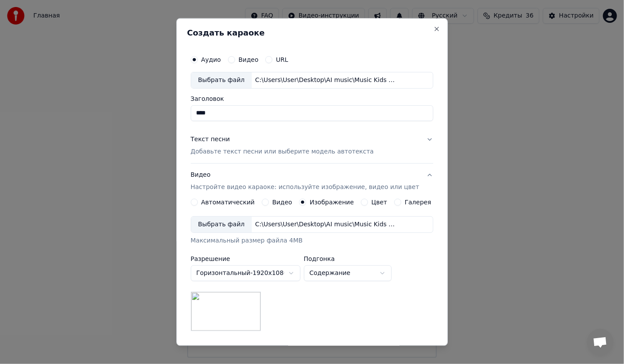 This screenshot has height=364, width=624. Describe the element at coordinates (312, 99) in the screenshot. I see `label: Заголовок` at that location.